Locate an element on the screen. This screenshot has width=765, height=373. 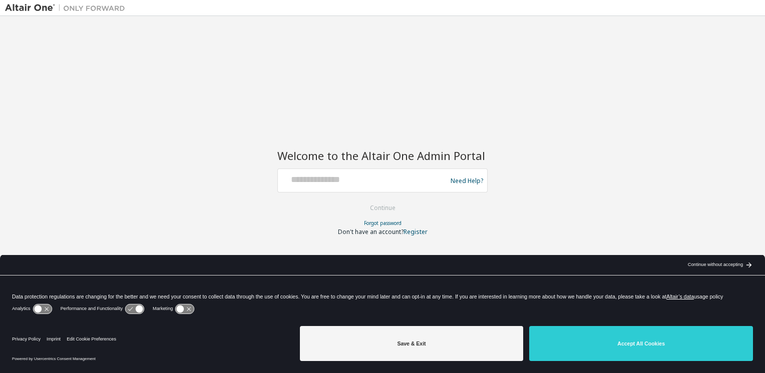
img: Altair One is located at coordinates (68, 8).